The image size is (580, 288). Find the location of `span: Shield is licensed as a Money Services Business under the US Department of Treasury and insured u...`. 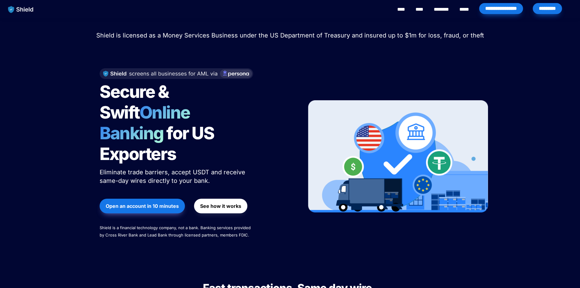

span: Shield is licensed as a Money Services Business under the US Department of Treasury and insured u... is located at coordinates (290, 35).